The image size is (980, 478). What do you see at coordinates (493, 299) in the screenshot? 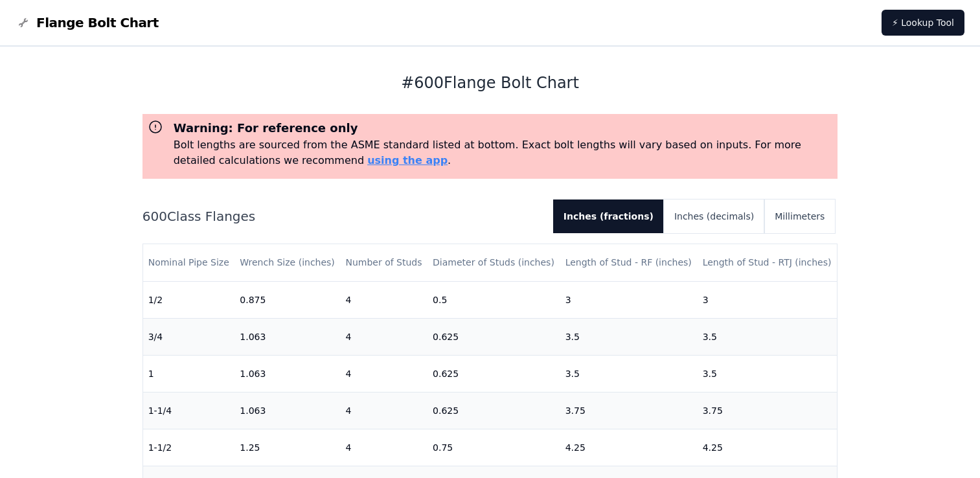
I see `td: 0.5` at bounding box center [493, 299].